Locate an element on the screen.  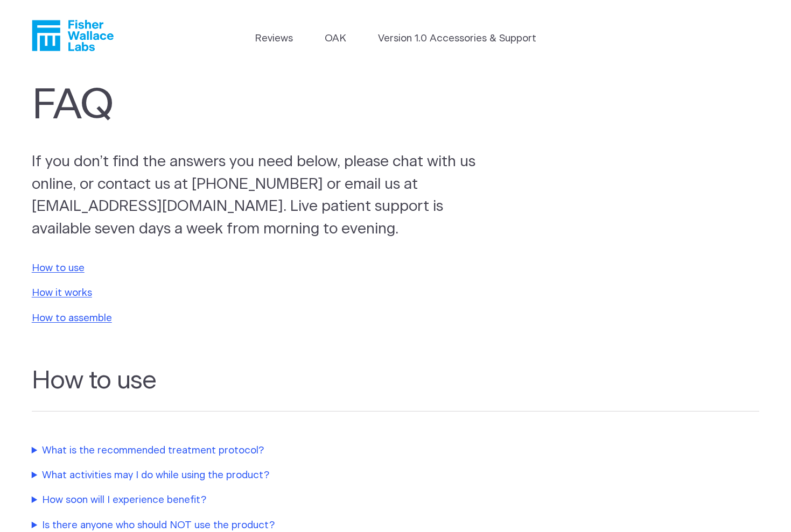
a: Reviews is located at coordinates (273, 39).